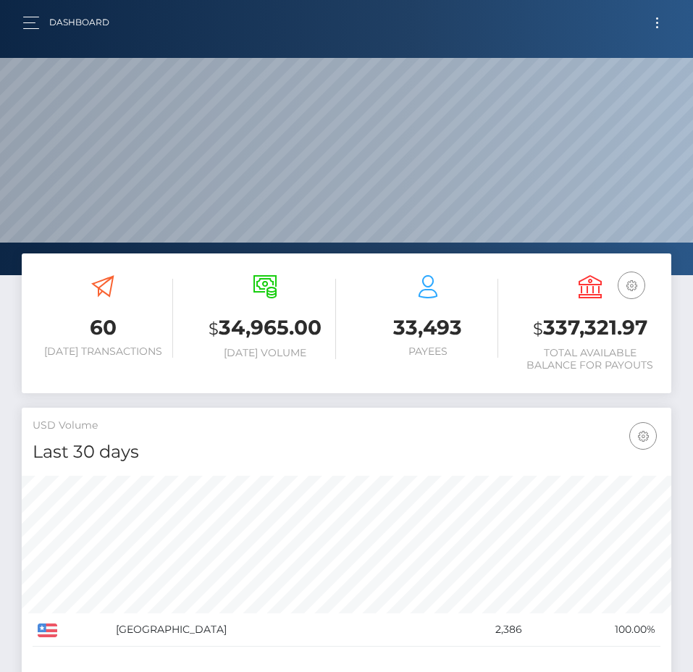 This screenshot has width=693, height=672. What do you see at coordinates (590, 359) in the screenshot?
I see `h6: Total Available Balance for Payouts` at bounding box center [590, 359].